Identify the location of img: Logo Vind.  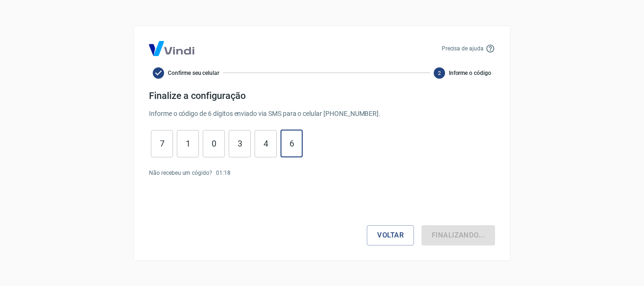
(172, 48).